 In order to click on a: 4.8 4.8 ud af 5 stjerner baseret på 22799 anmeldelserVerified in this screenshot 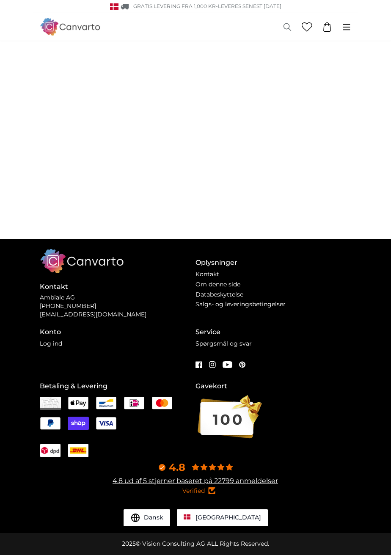, I will do `click(196, 478)`.